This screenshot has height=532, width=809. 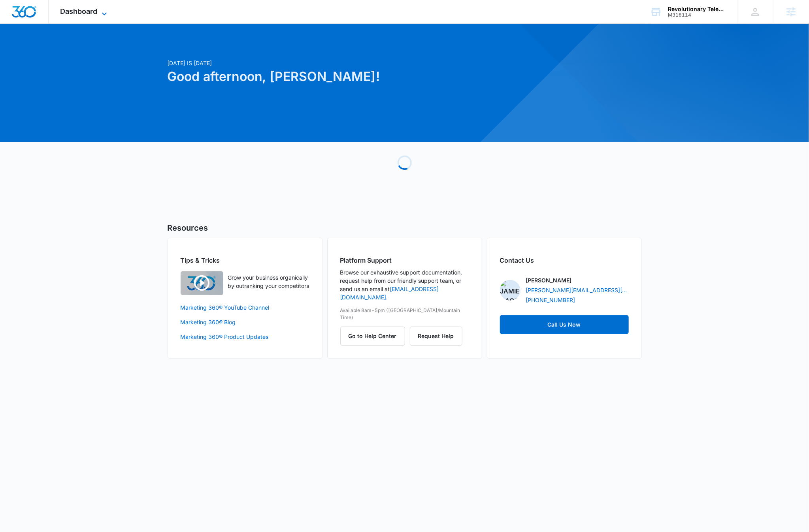 I want to click on div: account name, so click(x=696, y=9).